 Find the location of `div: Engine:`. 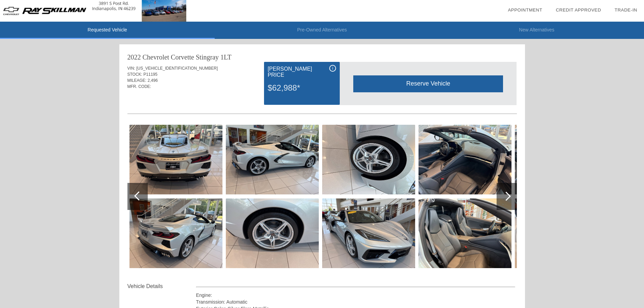

div: Engine: is located at coordinates (356, 295).